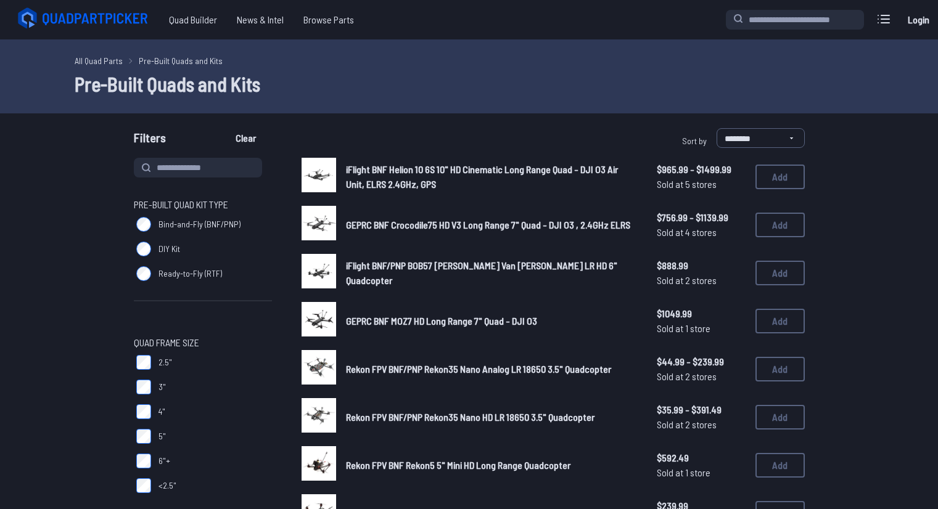 The width and height of the screenshot is (938, 509). I want to click on span: 6"+, so click(164, 461).